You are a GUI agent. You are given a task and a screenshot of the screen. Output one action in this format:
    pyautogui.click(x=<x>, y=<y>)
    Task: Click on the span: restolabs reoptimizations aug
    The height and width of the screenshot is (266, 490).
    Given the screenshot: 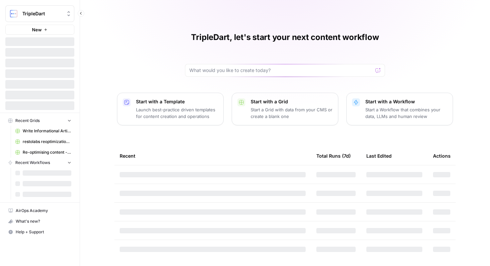 What is the action you would take?
    pyautogui.click(x=47, y=142)
    